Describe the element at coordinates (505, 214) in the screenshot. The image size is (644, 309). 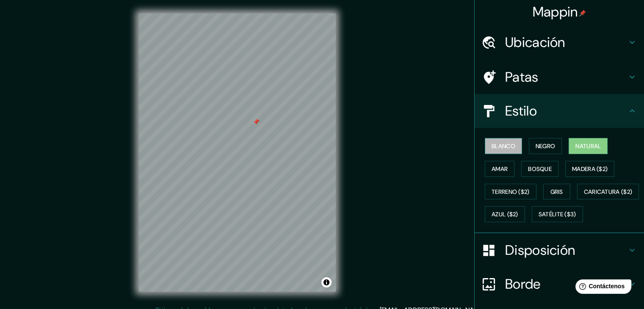
I see `button: Azul ($2)` at that location.